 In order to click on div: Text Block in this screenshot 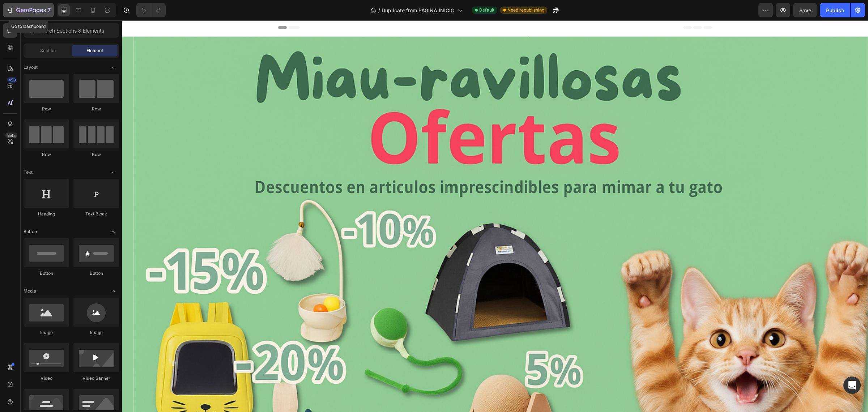, I will do `click(97, 214)`.